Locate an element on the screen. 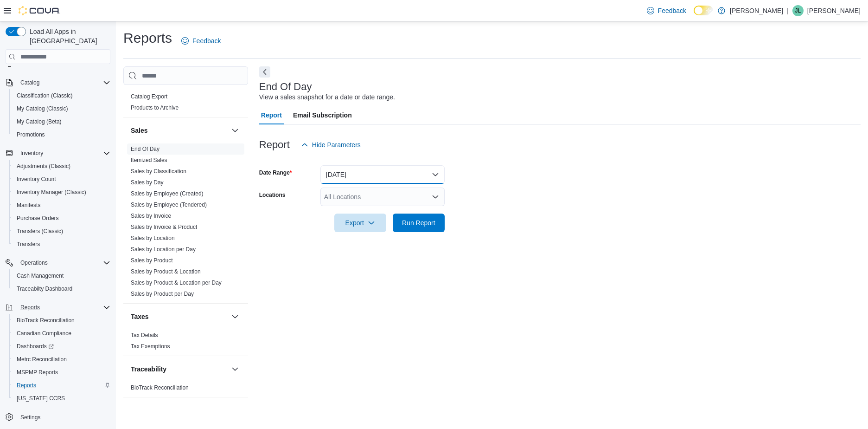 Image resolution: width=868 pixels, height=429 pixels. a: Itemized Sales is located at coordinates (149, 160).